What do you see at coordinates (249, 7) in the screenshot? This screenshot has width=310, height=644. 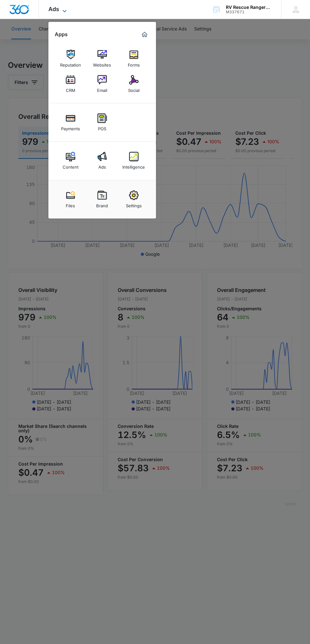 I see `div: account name` at bounding box center [249, 7].